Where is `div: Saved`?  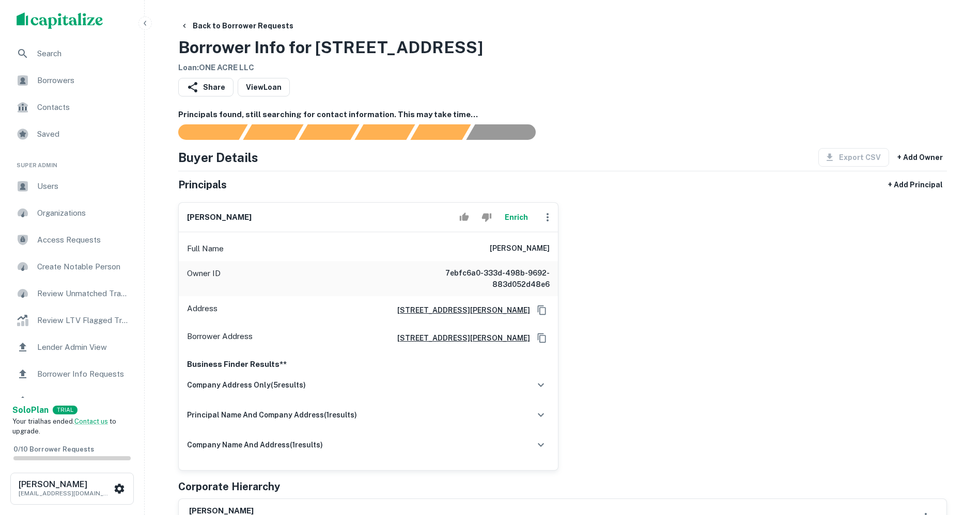
div: Saved is located at coordinates (71, 134).